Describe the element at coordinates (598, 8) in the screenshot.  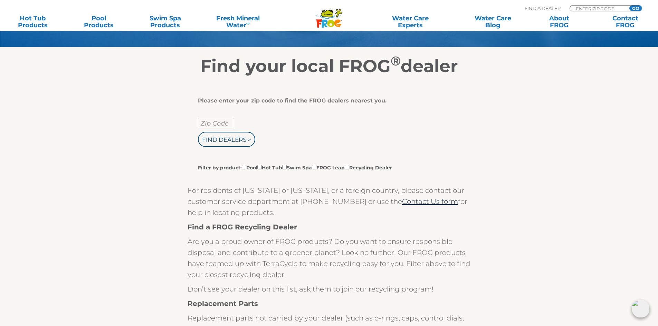
I see `input: Zip Code Form` at that location.